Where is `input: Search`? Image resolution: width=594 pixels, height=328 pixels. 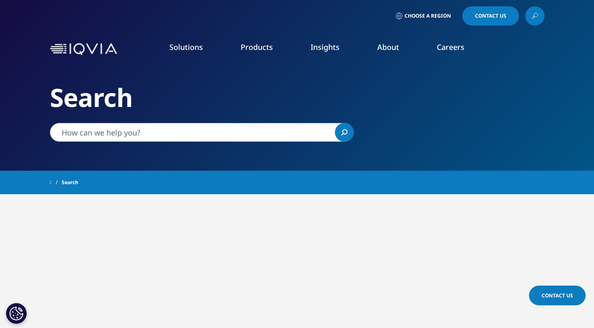
input: Search is located at coordinates (202, 132).